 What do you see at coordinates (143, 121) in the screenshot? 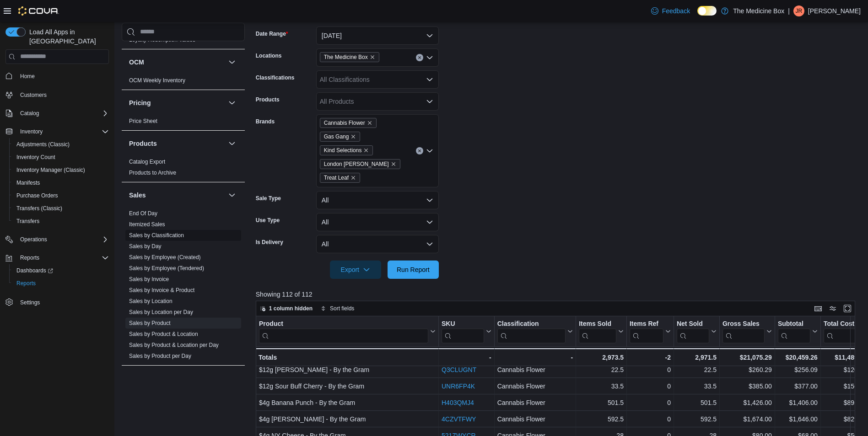
I see `span: Price Sheet` at bounding box center [143, 121].